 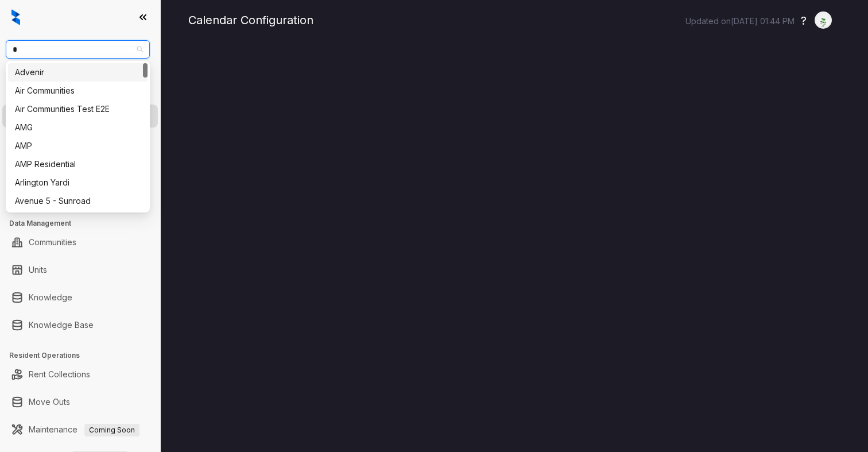 What do you see at coordinates (515, 20) in the screenshot?
I see `div: Calendar Configuration` at bounding box center [515, 20].